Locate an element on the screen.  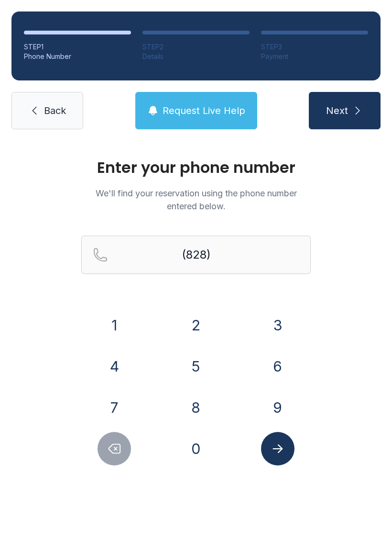
div: STEP 3 is located at coordinates (315, 47).